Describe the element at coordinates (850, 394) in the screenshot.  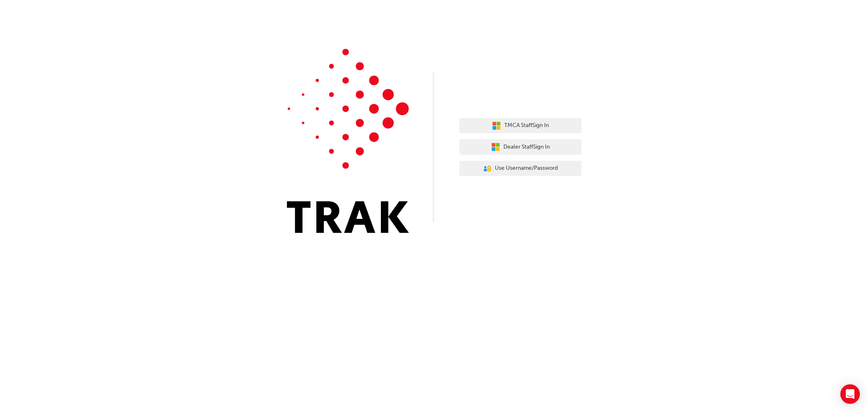
I see `div: Open Intercom Messenger` at that location.